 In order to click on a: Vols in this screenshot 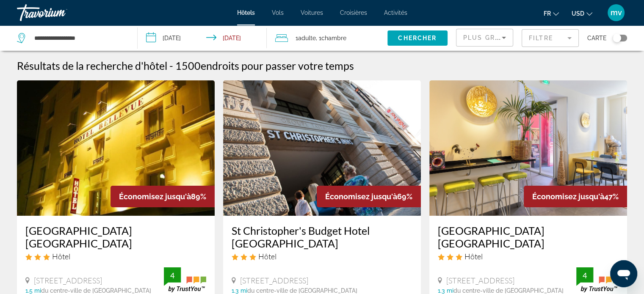, I will do `click(278, 13)`.